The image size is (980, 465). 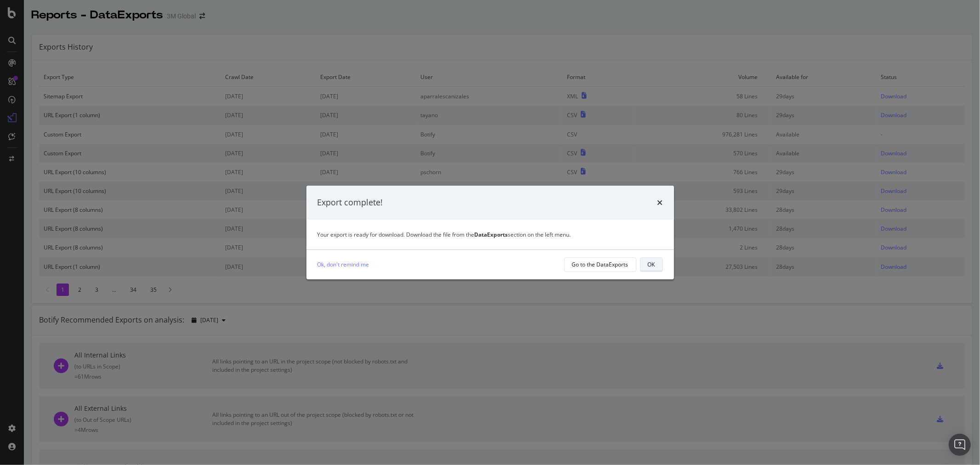 What do you see at coordinates (343, 264) in the screenshot?
I see `a: Ok, don't remind me` at bounding box center [343, 264].